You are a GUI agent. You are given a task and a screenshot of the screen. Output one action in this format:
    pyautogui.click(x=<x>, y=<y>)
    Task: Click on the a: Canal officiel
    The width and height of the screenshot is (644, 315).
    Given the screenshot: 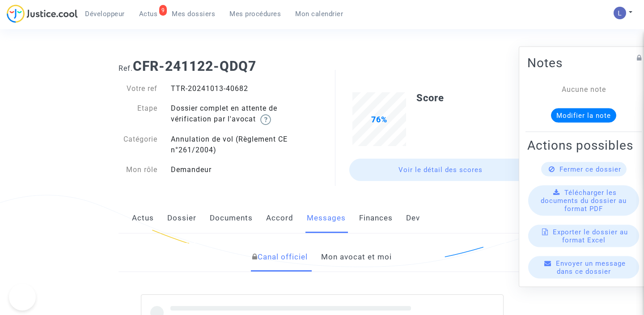 What is the action you would take?
    pyautogui.click(x=280, y=257)
    